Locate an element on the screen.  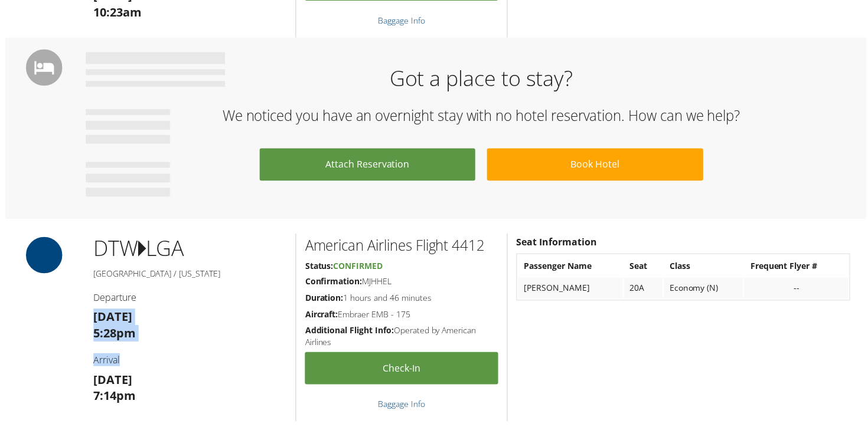
th: Seat is located at coordinates (644, 267).